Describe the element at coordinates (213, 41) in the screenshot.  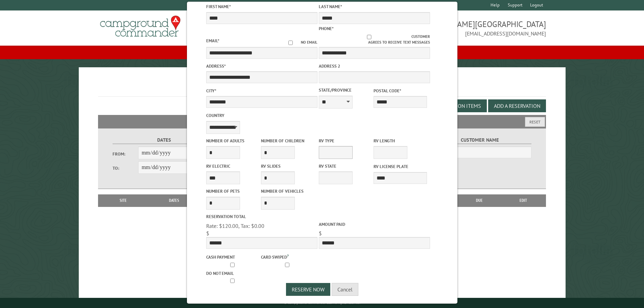
I see `label: Email` at that location.